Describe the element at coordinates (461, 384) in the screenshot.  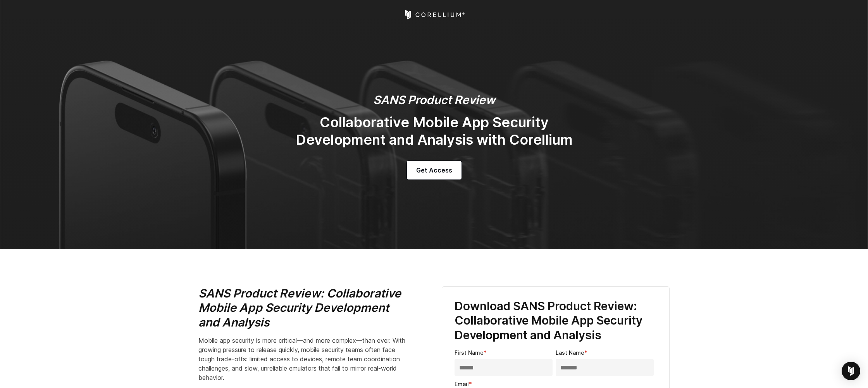
I see `span: Email` at that location.